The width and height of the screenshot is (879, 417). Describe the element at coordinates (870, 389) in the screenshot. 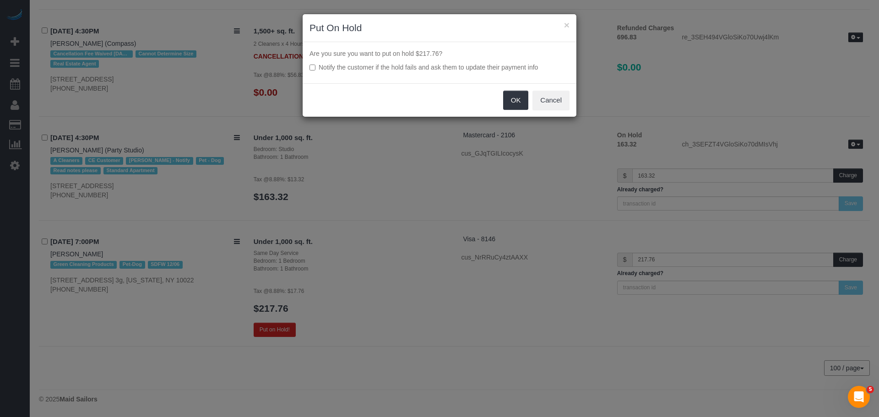

I see `span: 5` at that location.